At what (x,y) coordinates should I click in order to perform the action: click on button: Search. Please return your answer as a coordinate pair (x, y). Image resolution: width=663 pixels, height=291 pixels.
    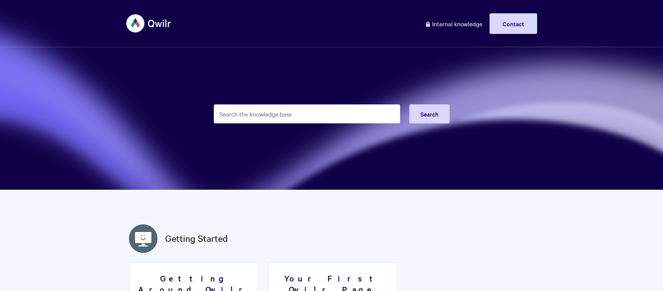
    Looking at the image, I should click on (430, 114).